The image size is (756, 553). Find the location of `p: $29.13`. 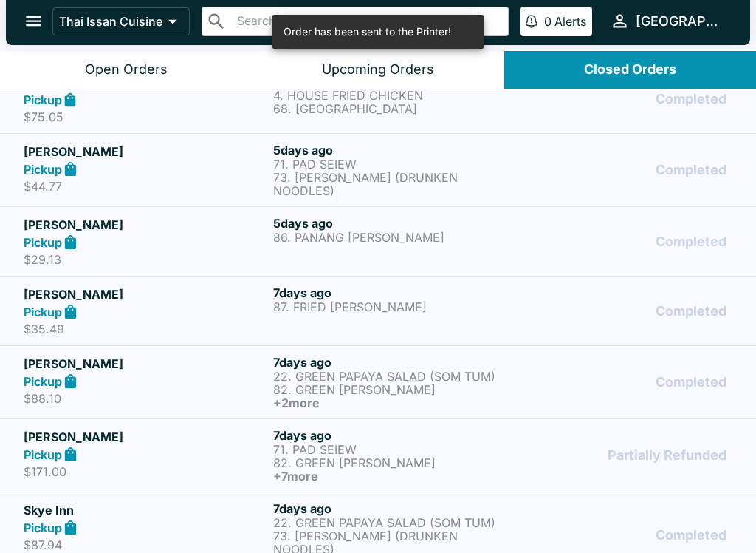

p: $29.13 is located at coordinates (146, 260).